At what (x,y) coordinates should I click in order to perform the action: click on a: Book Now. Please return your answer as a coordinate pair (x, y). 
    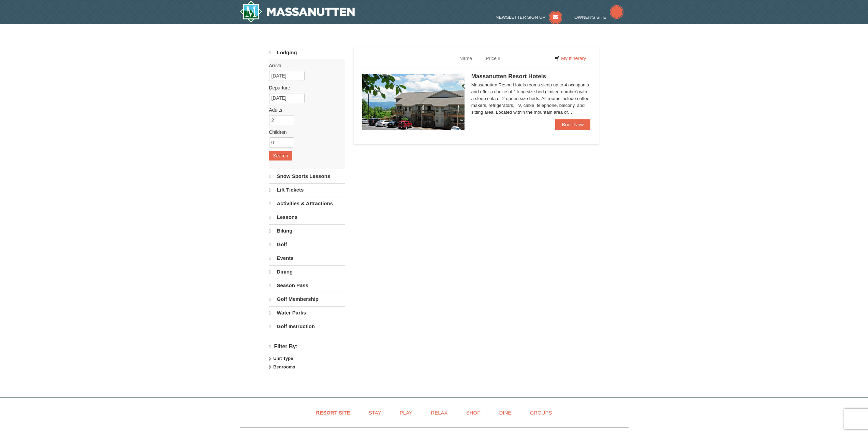
    Looking at the image, I should click on (573, 124).